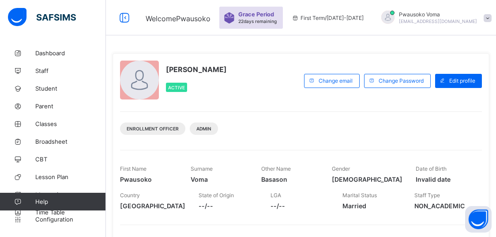 The image size is (496, 237). I want to click on span: Change email, so click(335, 80).